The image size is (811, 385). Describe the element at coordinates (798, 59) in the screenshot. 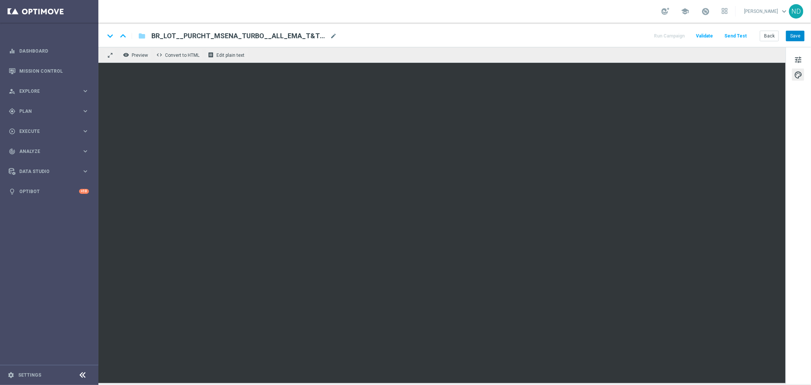

I see `button: tune` at that location.